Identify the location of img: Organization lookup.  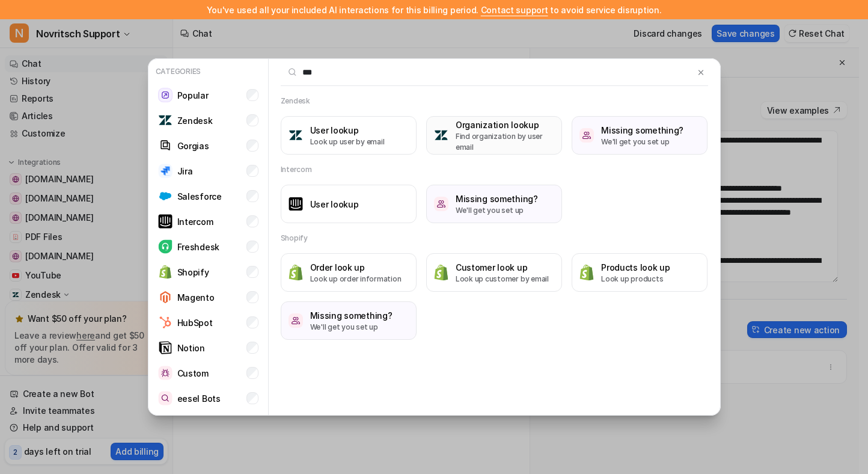
(441, 135).